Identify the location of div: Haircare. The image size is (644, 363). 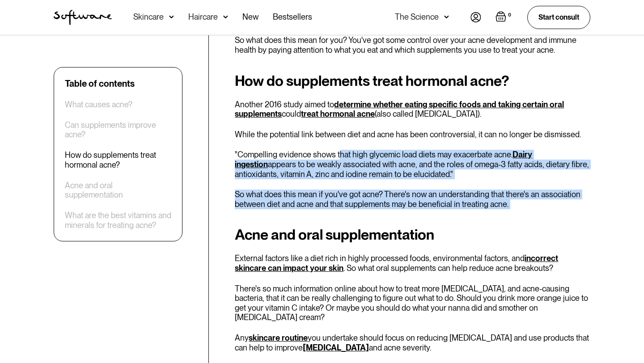
(203, 17).